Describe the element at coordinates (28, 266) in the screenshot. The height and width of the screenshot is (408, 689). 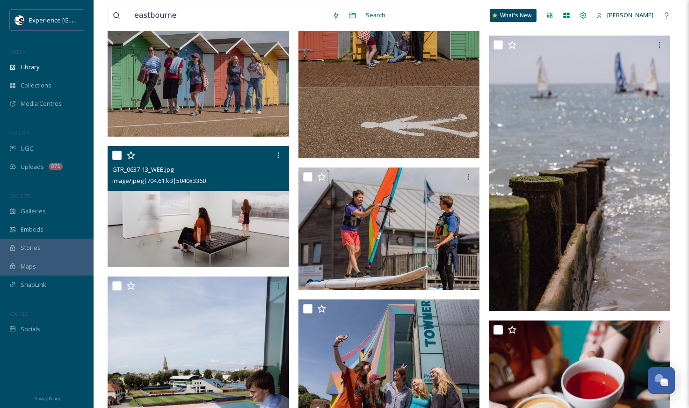
I see `span: Maps` at that location.